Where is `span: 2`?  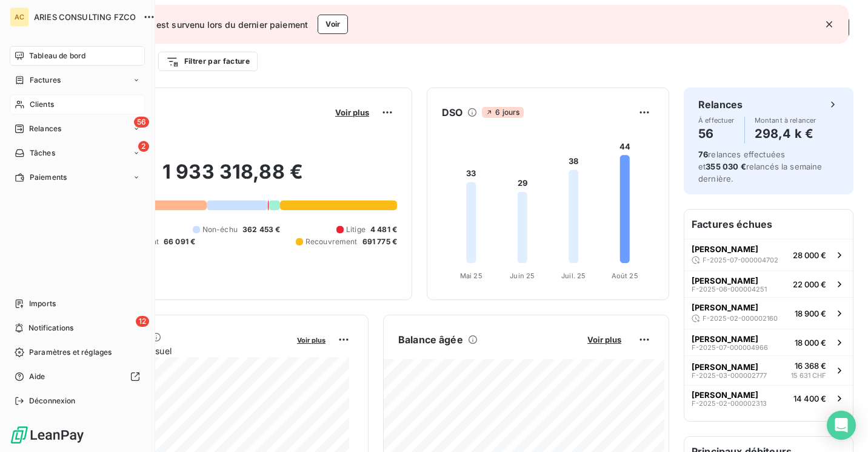
span: 2 is located at coordinates (144, 146).